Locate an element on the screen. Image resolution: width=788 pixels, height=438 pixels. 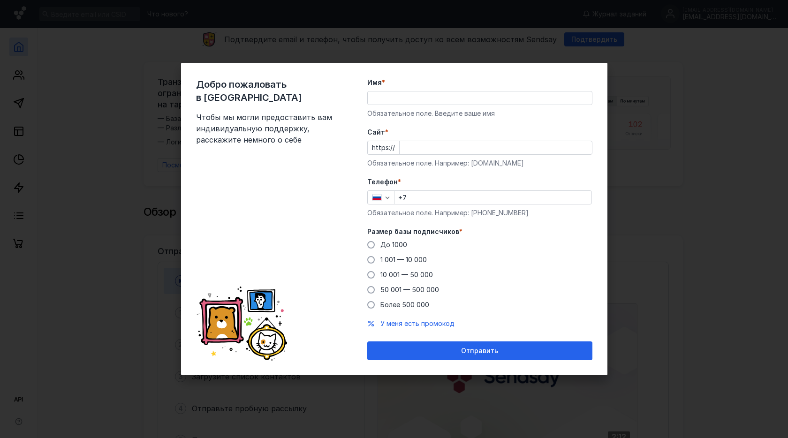
span: Чтобы мы могли предоставить вам индивидуальную поддержку, расскажите немного о себе is located at coordinates (266, 129).